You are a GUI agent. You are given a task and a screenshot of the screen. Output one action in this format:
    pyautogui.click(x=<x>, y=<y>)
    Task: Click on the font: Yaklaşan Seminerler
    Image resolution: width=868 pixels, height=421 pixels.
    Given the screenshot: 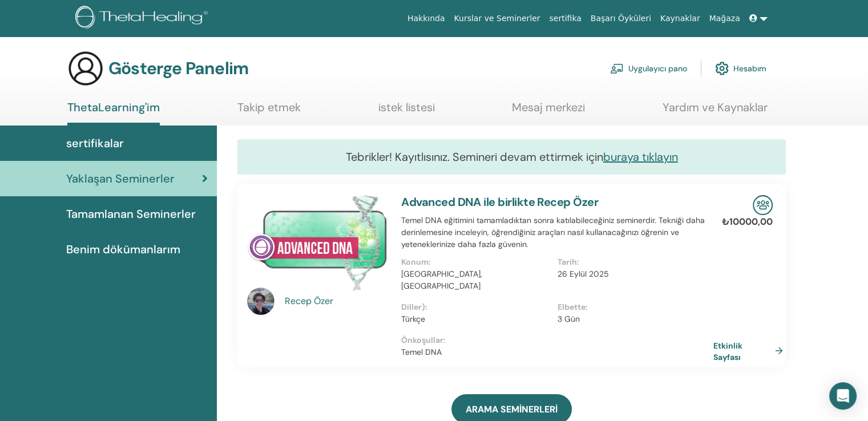 What is the action you would take?
    pyautogui.click(x=121, y=178)
    